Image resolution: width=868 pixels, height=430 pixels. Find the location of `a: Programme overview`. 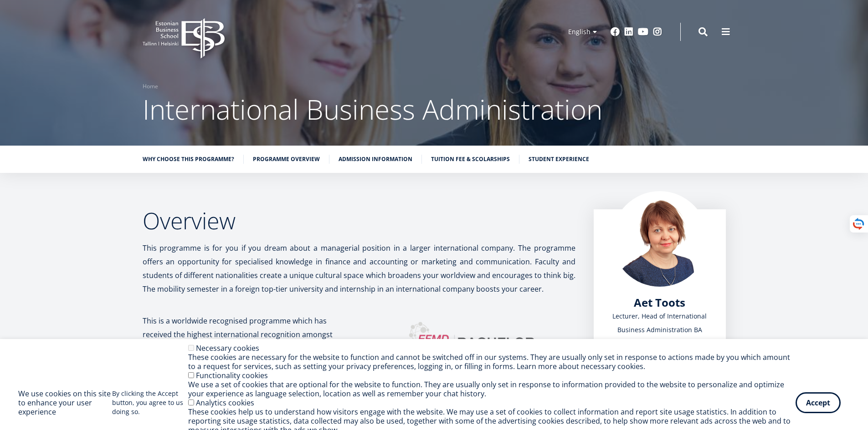

a: Programme overview is located at coordinates (286, 160).